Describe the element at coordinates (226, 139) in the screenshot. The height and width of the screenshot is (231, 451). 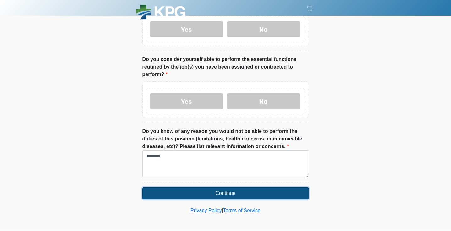
I see `label: Do you know of any reason you would not be able to perform the duties of this position (limitatio...` at that location.